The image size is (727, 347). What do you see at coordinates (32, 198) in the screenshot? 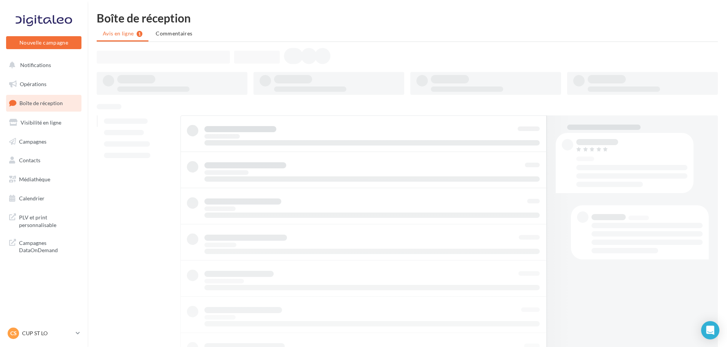
I see `span: Calendrier` at bounding box center [32, 198].